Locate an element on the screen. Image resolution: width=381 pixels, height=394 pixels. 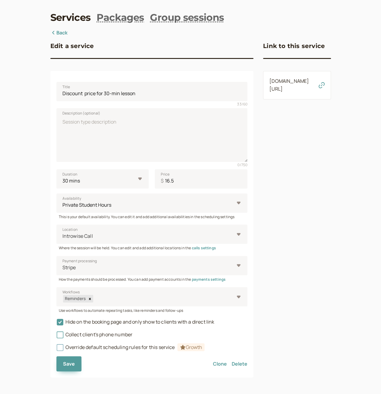
div: Reminders is located at coordinates (75, 298).